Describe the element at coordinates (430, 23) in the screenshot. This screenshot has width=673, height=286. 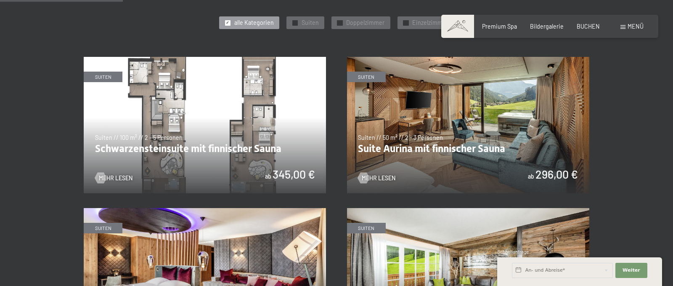
I see `span: Einzelzimmer` at that location.